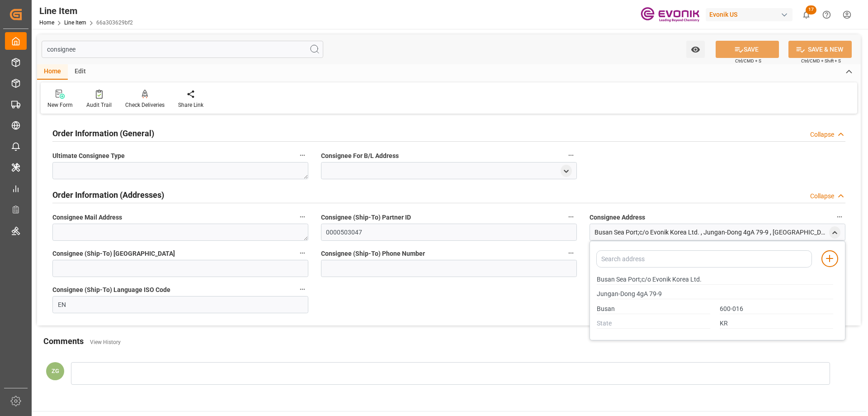 The height and width of the screenshot is (416, 868). I want to click on span: Ultimate Consignee Type, so click(88, 156).